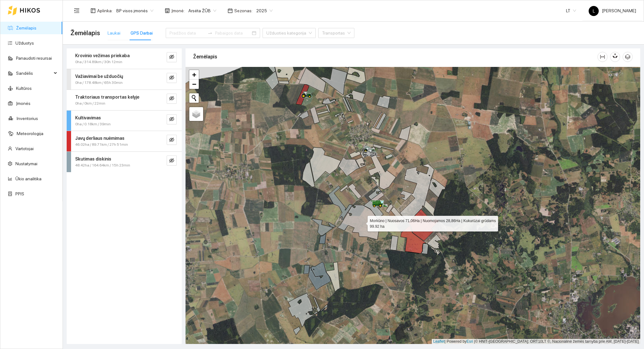 The image size is (644, 349). I want to click on div: Javų derliaus nuėmimas46.02ha / 89.71km / 27h 51mineye-invisible, so click(124, 141).